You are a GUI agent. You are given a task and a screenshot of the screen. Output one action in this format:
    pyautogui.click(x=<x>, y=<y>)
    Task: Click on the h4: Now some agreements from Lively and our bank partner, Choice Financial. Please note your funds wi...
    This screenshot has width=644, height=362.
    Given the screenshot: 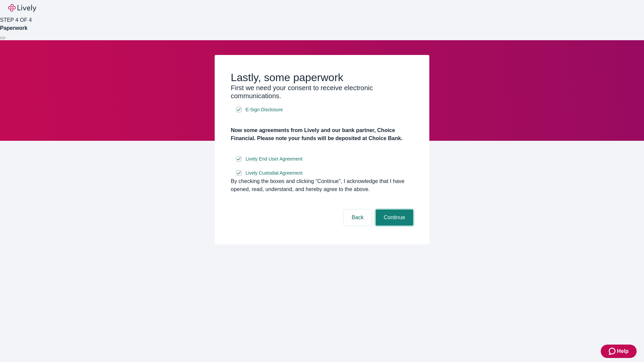 What is the action you would take?
    pyautogui.click(x=322, y=134)
    